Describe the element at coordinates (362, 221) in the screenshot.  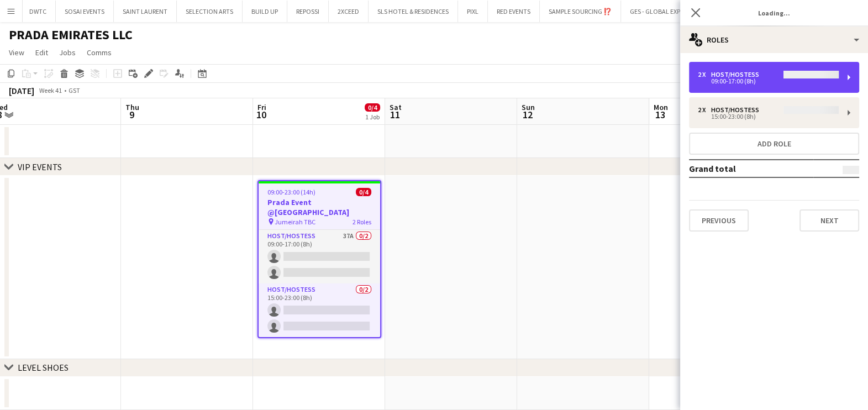
I see `span: 2 Roles` at that location.